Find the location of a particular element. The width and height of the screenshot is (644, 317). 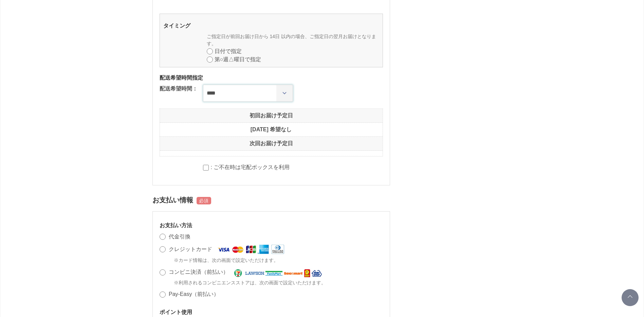

h3: タイミング is located at coordinates (271, 25).